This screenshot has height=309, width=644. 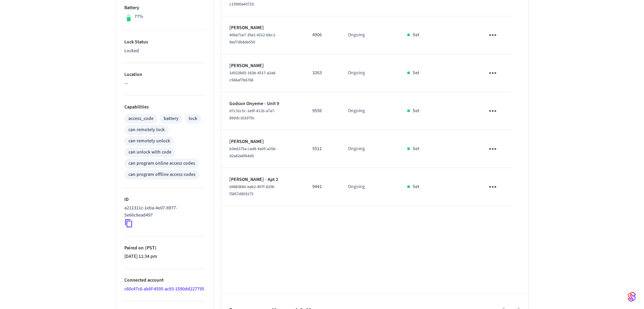 What do you see at coordinates (263, 104) in the screenshot?
I see `p: Godson Onyeme - Unit 9` at bounding box center [263, 104].